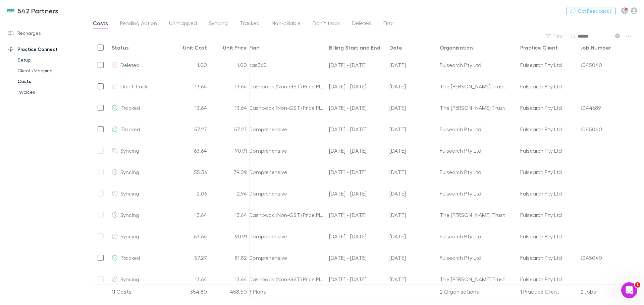 The image size is (644, 305). What do you see at coordinates (50, 70) in the screenshot?
I see `a: Clients Mapping` at bounding box center [50, 70].